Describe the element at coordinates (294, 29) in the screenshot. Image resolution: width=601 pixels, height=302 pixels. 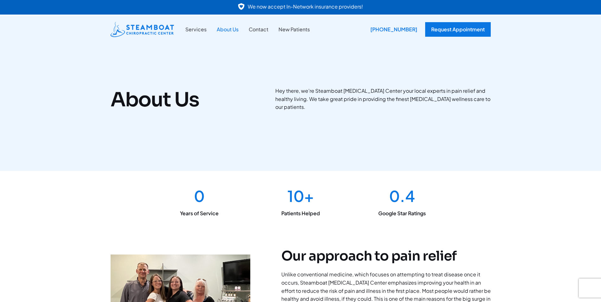
I see `a: New Patients` at that location.